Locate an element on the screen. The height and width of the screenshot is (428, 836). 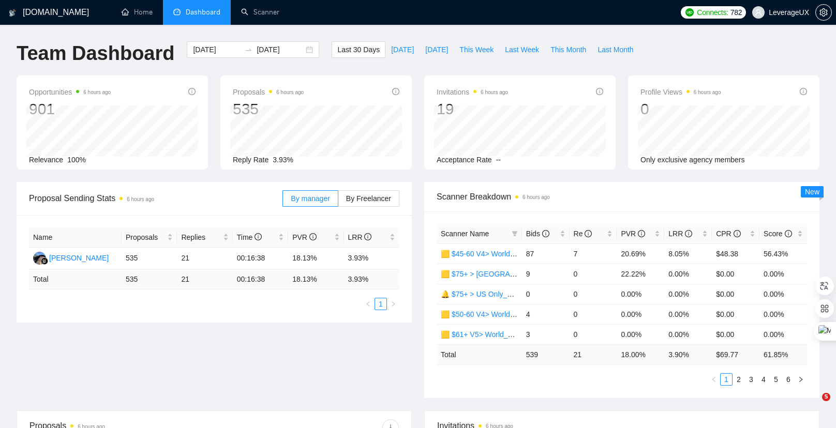
span: Last 30 Days is located at coordinates (358, 50).